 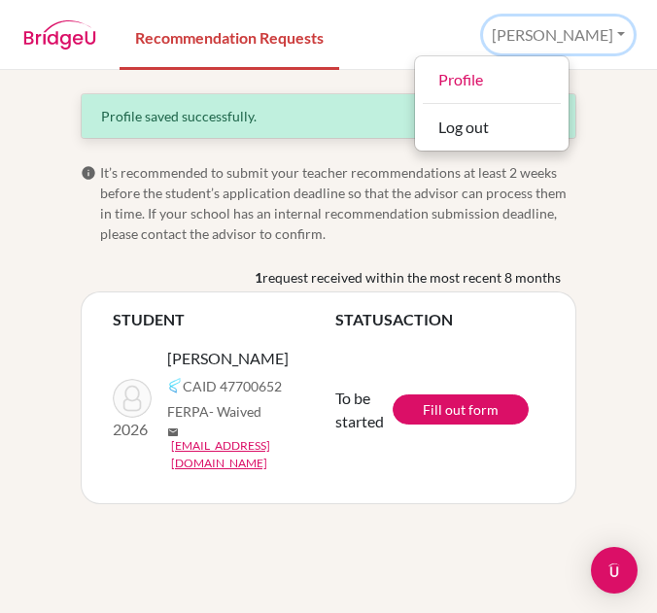 I want to click on button: Log out, so click(x=491, y=127).